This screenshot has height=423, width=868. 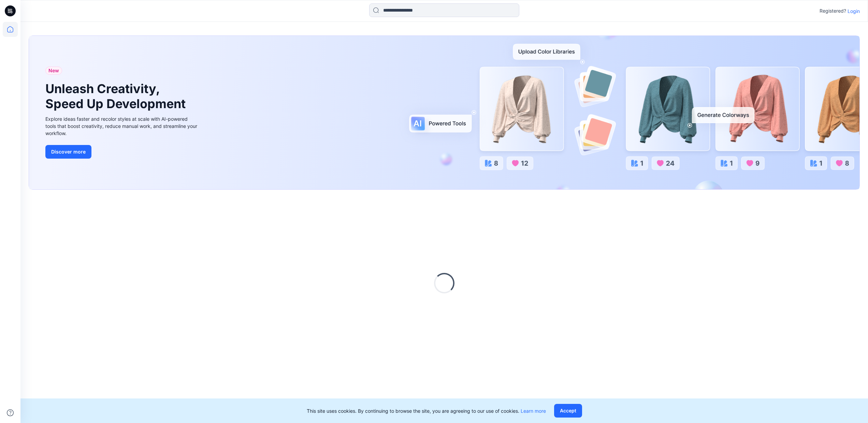 What do you see at coordinates (568, 411) in the screenshot?
I see `button: Accept` at bounding box center [568, 411].